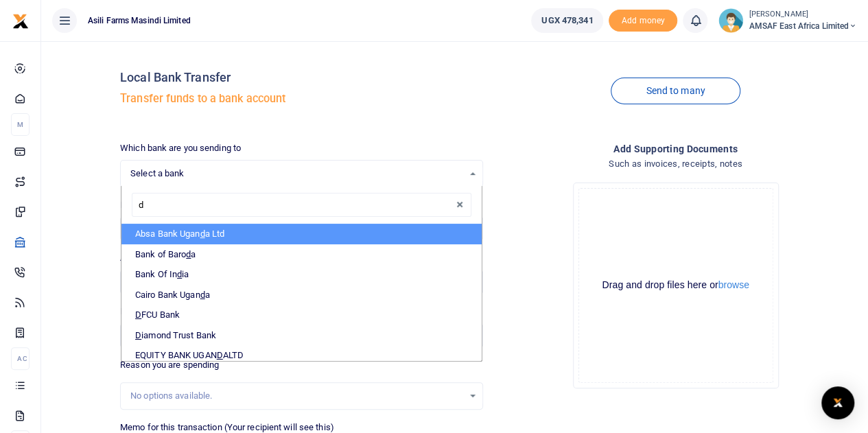 The width and height of the screenshot is (868, 433). What do you see at coordinates (734, 285) in the screenshot?
I see `button: browse` at bounding box center [734, 285].